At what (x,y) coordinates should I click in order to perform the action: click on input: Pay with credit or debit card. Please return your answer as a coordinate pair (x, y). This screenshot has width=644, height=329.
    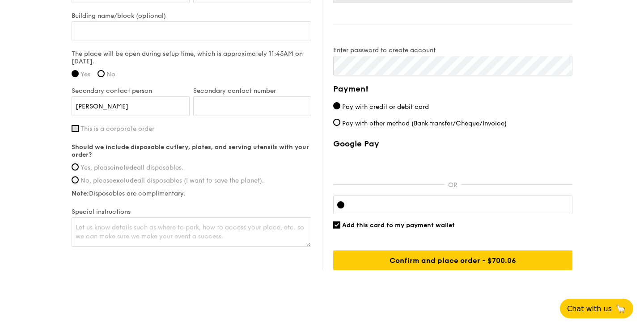
    Looking at the image, I should click on (337, 106).